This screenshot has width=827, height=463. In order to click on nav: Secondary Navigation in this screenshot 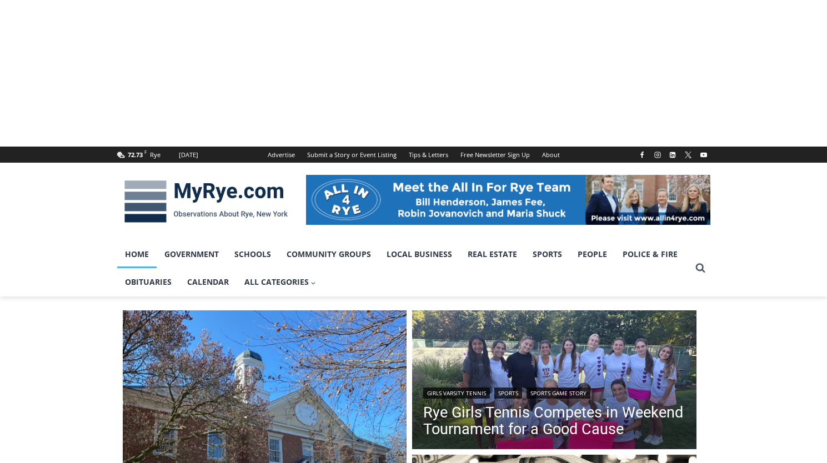, I will do `click(414, 154)`.